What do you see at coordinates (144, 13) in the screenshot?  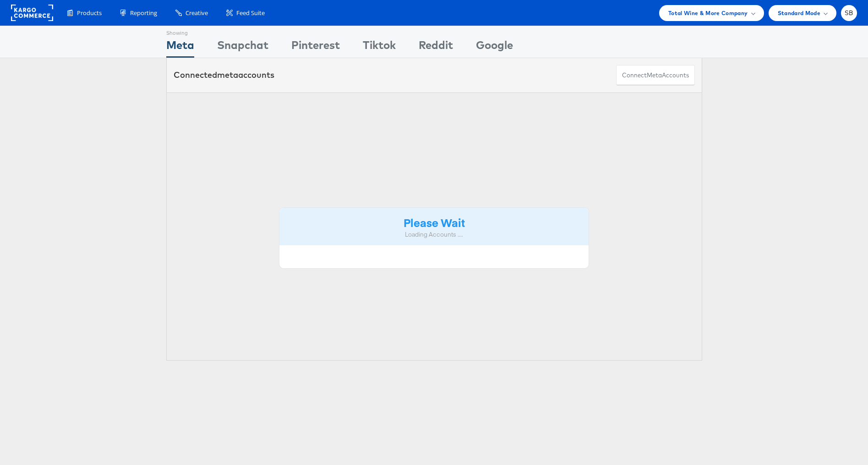 I see `span: Reporting` at bounding box center [144, 13].